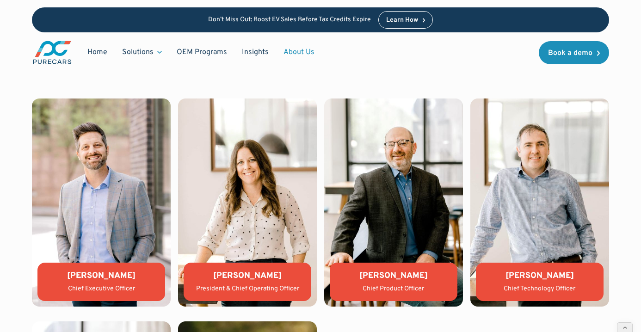 The image size is (641, 332). Describe the element at coordinates (406, 20) in the screenshot. I see `a: Learn How` at that location.